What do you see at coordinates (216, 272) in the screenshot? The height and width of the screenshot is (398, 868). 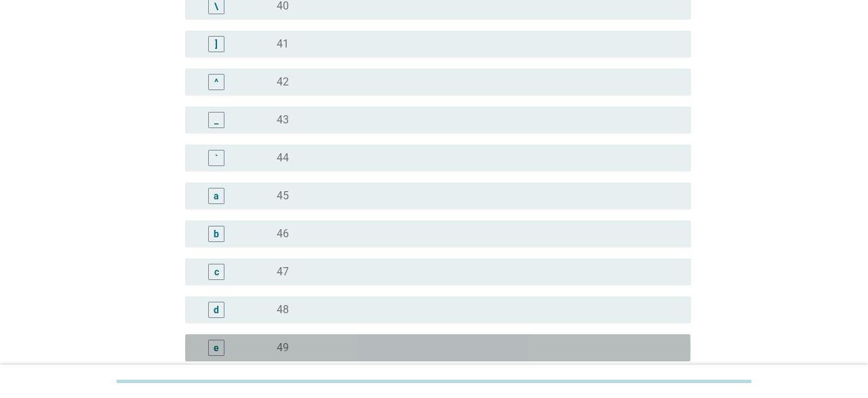 I see `div: c` at bounding box center [216, 272].